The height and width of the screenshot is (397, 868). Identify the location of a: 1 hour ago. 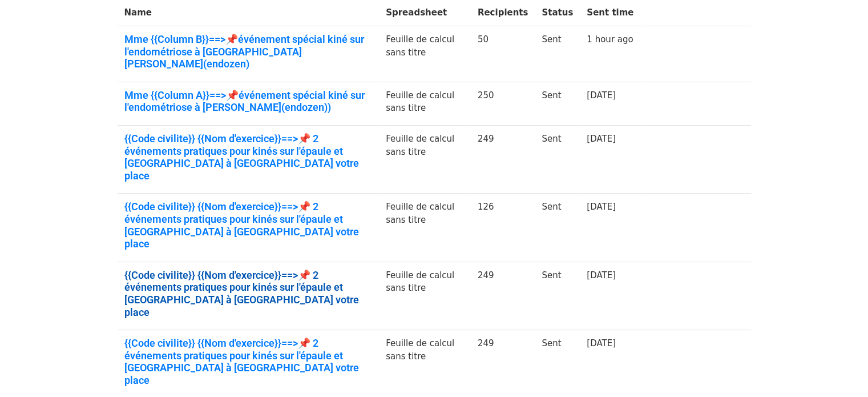
(610, 39).